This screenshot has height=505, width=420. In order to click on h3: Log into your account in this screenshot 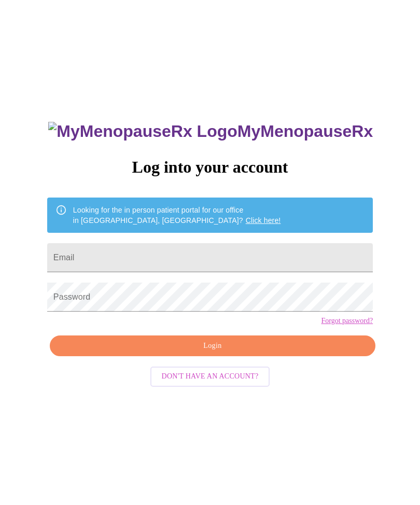, I will do `click(210, 167)`.